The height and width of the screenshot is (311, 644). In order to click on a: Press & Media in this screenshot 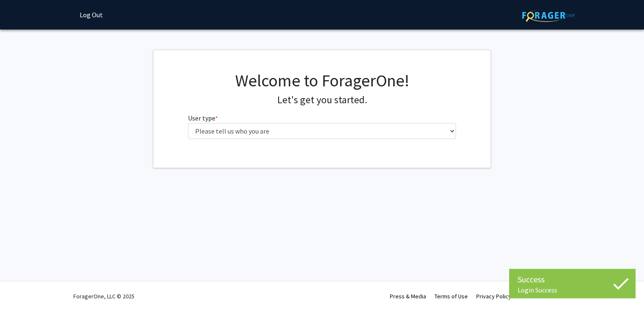, I will do `click(408, 297)`.